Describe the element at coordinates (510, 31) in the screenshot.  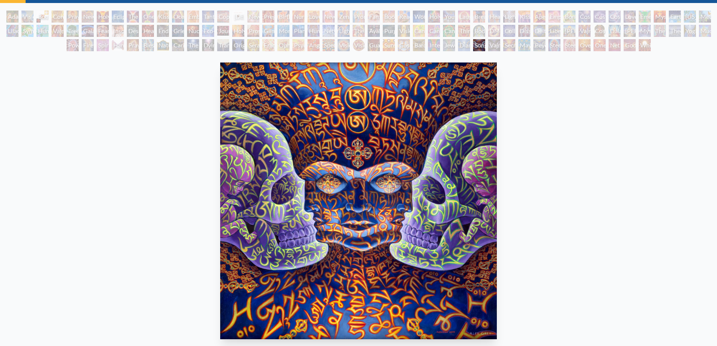
I see `div: Collective Vision` at that location.